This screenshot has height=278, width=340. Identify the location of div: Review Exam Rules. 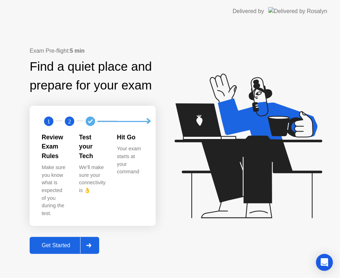
(55, 146).